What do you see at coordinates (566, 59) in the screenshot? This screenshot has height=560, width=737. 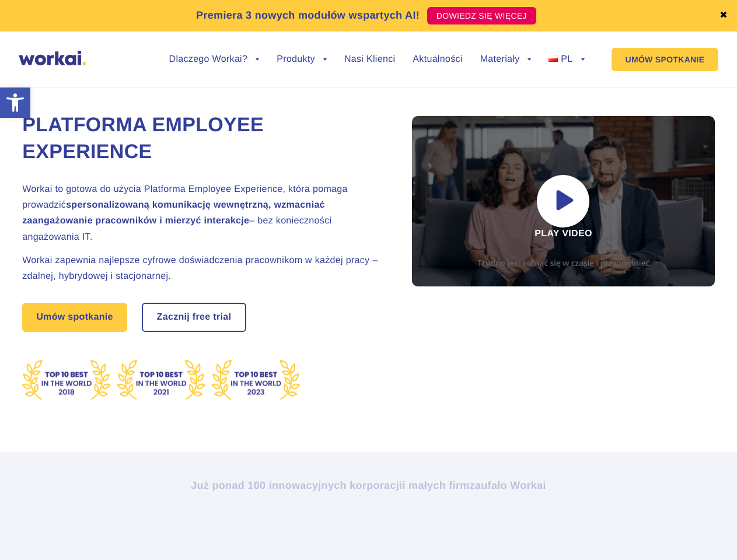 I see `span: PL` at bounding box center [566, 59].